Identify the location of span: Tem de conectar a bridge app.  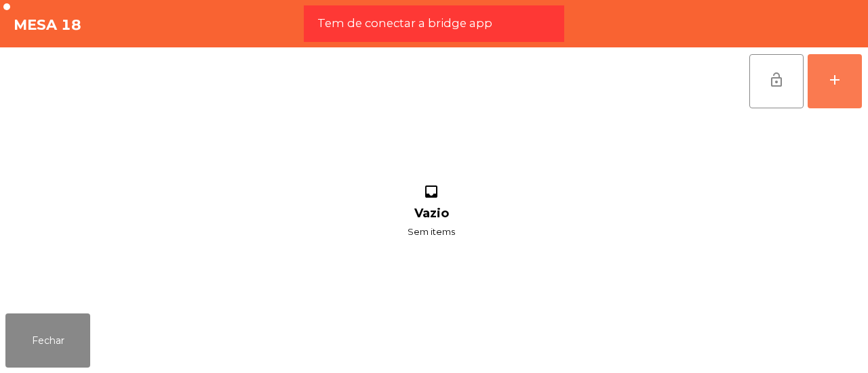
(405, 23).